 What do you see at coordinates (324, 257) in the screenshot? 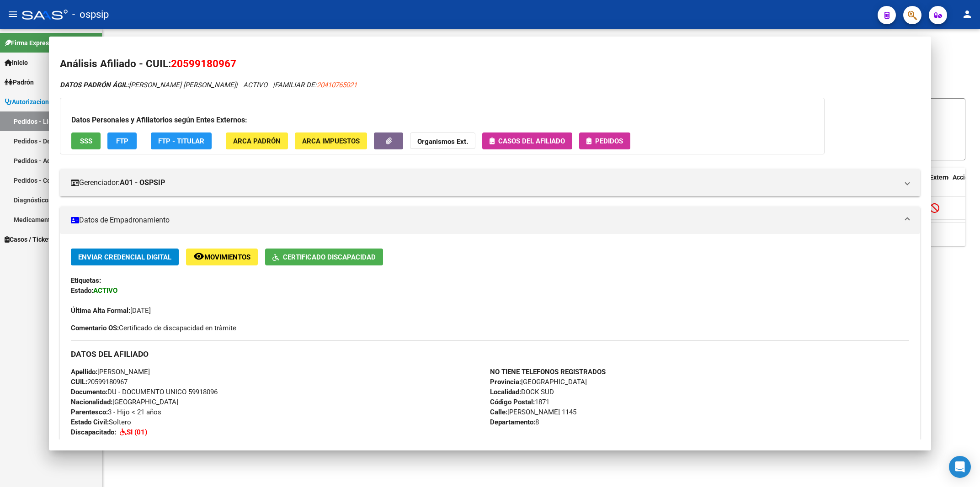
I see `button: Certificado Discapacidad` at bounding box center [324, 257].